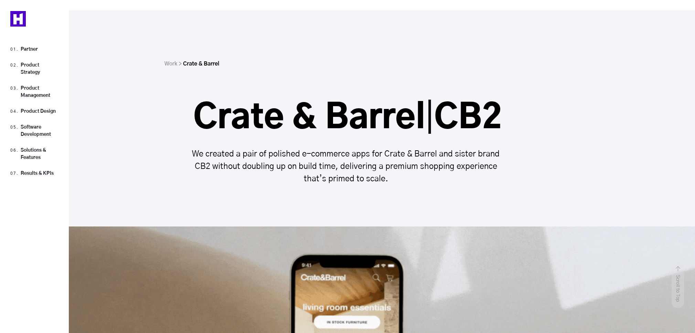 This screenshot has width=695, height=333. What do you see at coordinates (18, 19) in the screenshot?
I see `img: Heady` at bounding box center [18, 19].